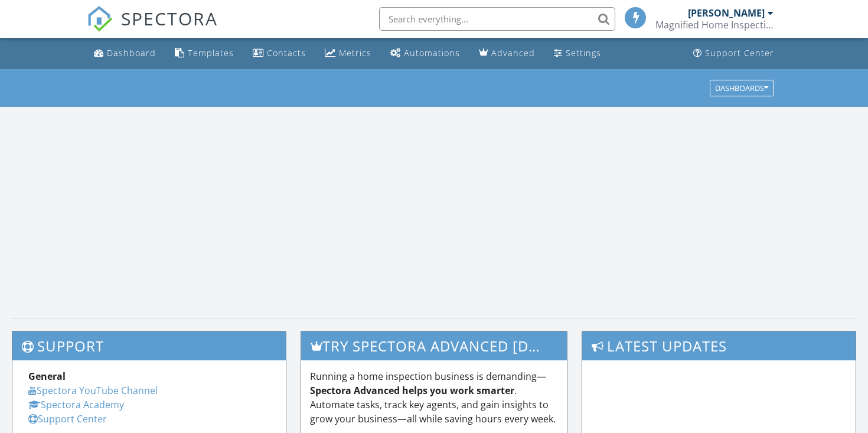  What do you see at coordinates (718, 346) in the screenshot?
I see `h3: Latest Updates` at bounding box center [718, 346].